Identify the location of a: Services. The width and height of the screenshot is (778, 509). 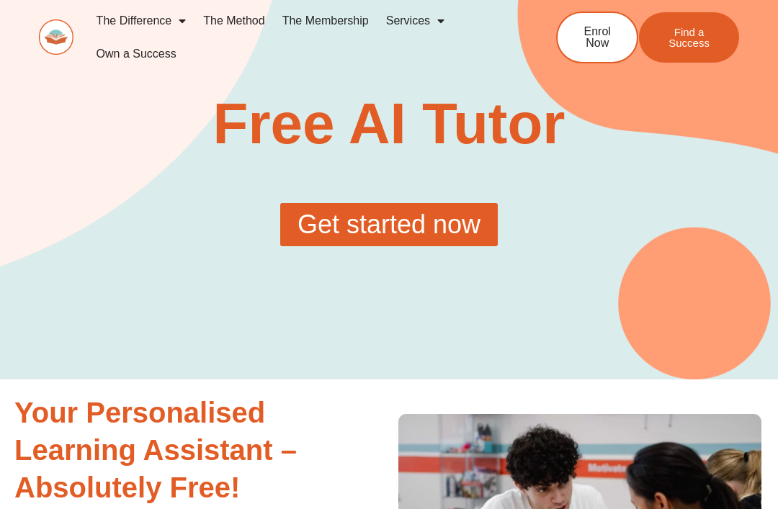
(415, 21).